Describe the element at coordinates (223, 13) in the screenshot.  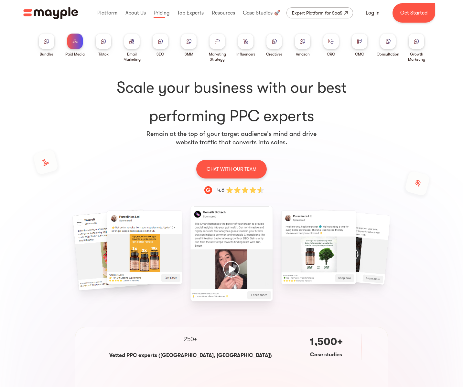
I see `div: Resources` at that location.